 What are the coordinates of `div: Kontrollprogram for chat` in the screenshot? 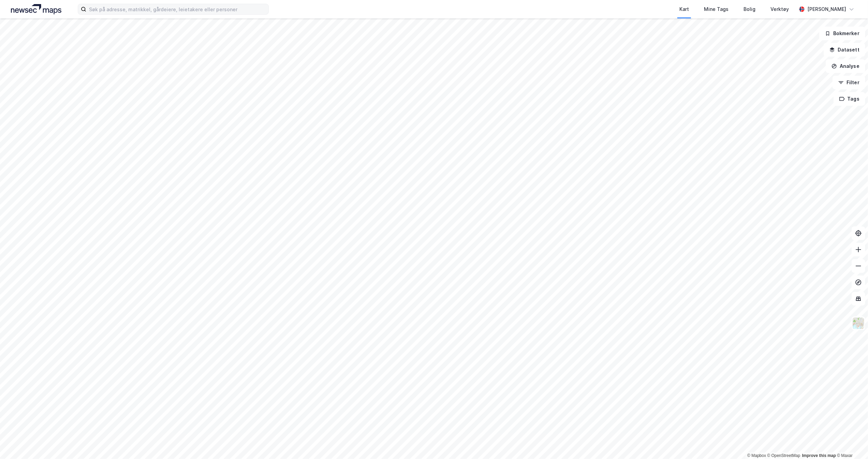 It's located at (851, 442).